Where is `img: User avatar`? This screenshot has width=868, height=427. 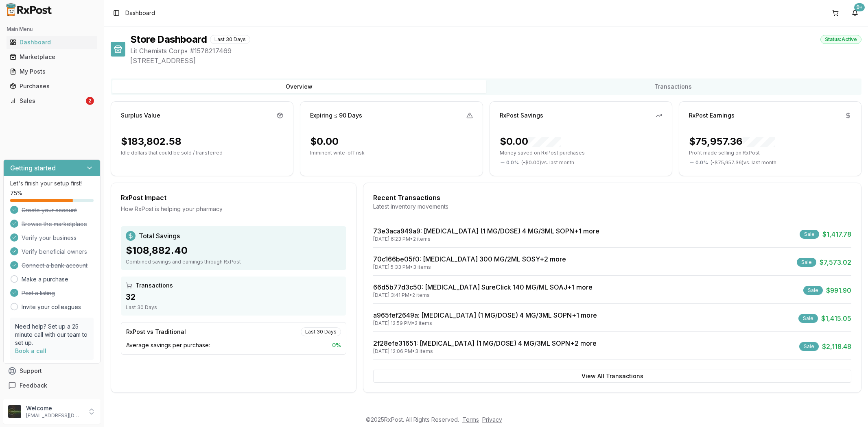
img: User avatar is located at coordinates (15, 411).